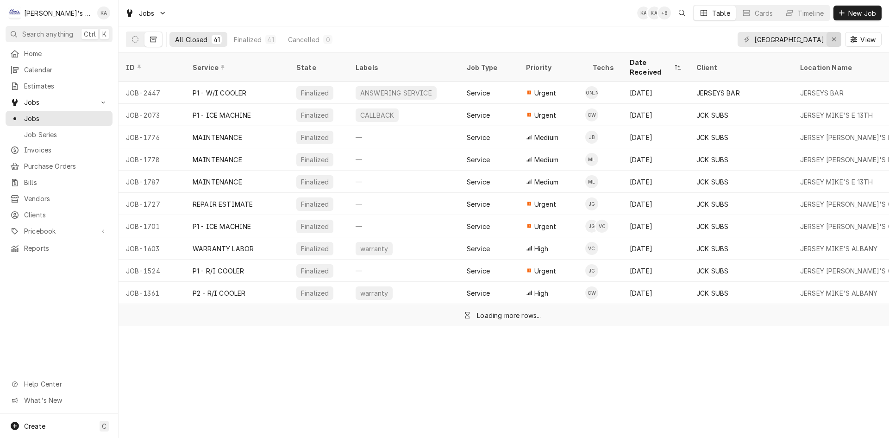  Describe the element at coordinates (328, 39) in the screenshot. I see `div: 0` at that location.